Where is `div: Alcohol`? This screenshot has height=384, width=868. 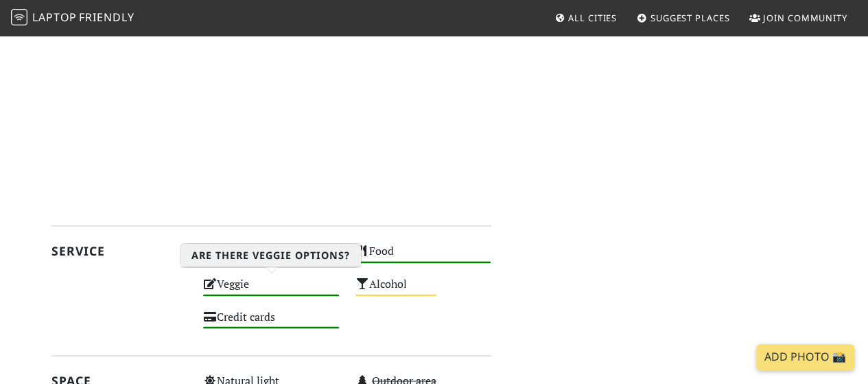 div: Alcohol is located at coordinates (424, 291).